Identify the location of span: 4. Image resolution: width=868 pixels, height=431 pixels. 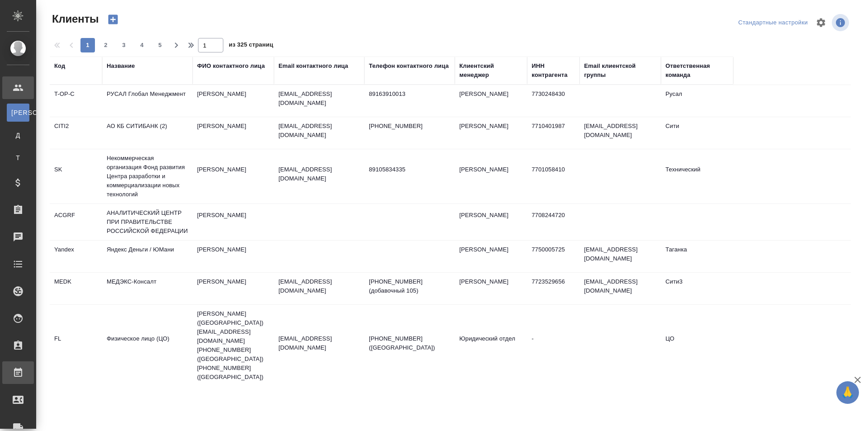
(142, 45).